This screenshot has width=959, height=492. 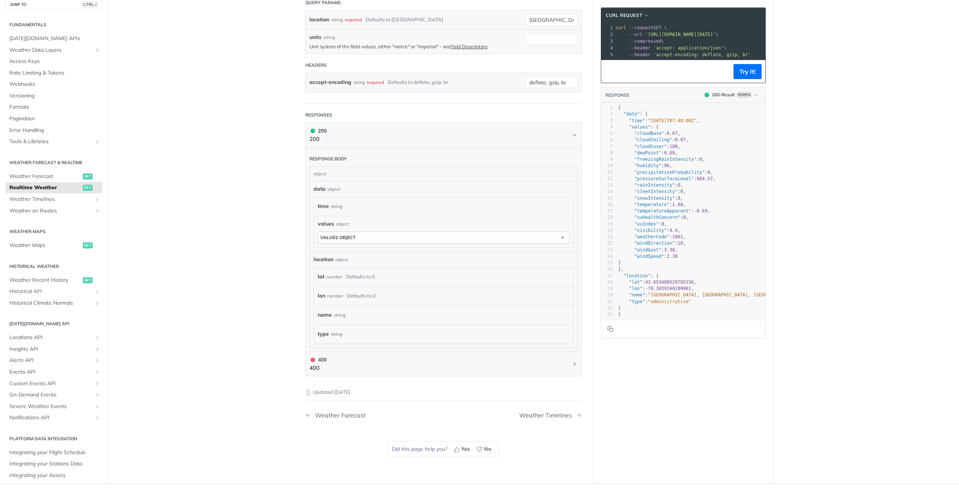 What do you see at coordinates (54, 395) in the screenshot?
I see `a: On-Demand EventsShow subpages for On-Demand Events` at bounding box center [54, 395].